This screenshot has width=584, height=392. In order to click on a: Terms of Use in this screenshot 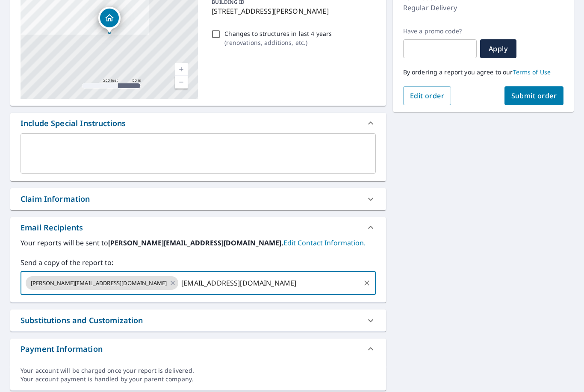, I will do `click(531, 72)`.